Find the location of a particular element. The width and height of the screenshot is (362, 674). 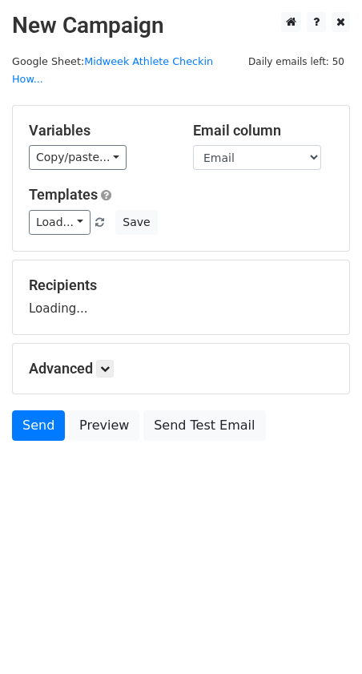

div: Loading... is located at coordinates (181, 297).